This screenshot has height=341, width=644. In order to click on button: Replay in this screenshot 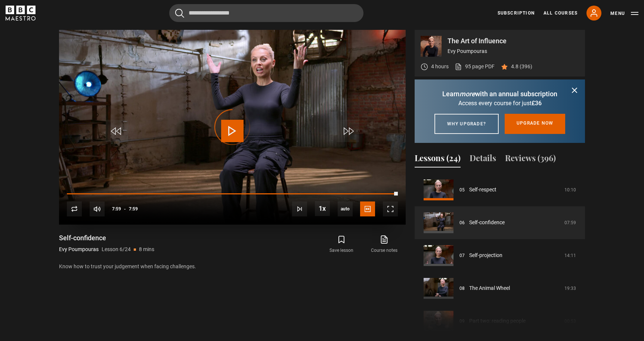, I will do `click(74, 209)`.